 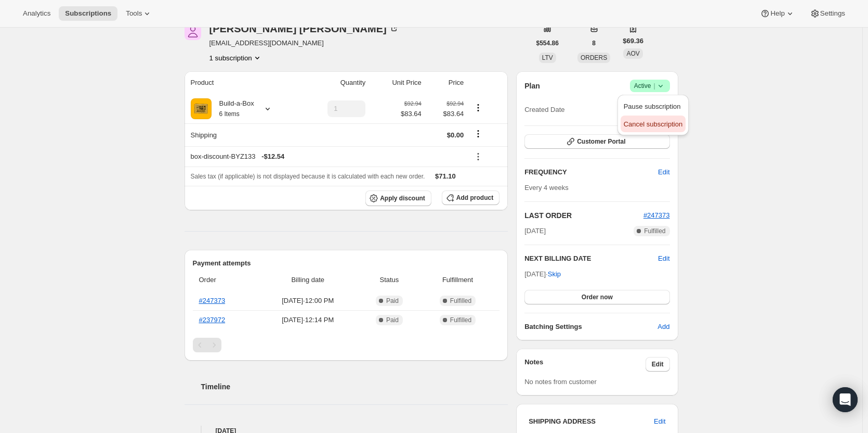 I want to click on nav: Pagination, so click(x=346, y=345).